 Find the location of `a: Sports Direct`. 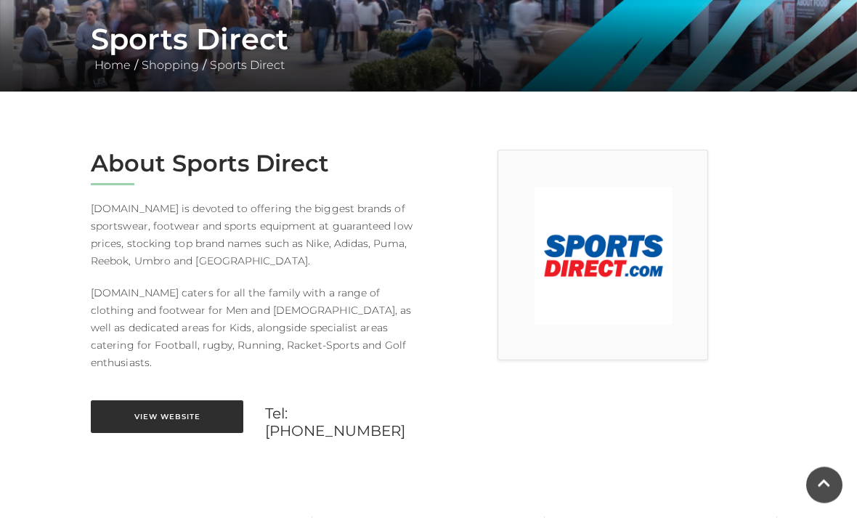

a: Sports Direct is located at coordinates (247, 65).